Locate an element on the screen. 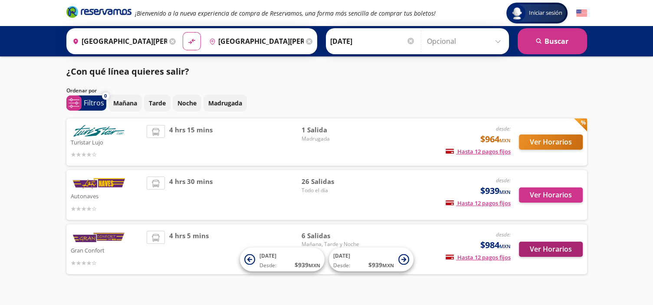 The height and width of the screenshot is (305, 653). a: Brand Logo is located at coordinates (99, 13).